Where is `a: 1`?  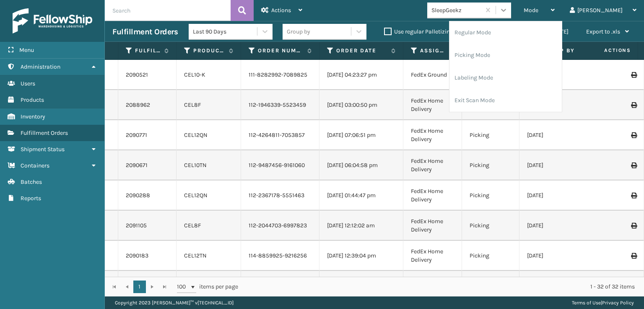
a: 1 is located at coordinates (140, 287).